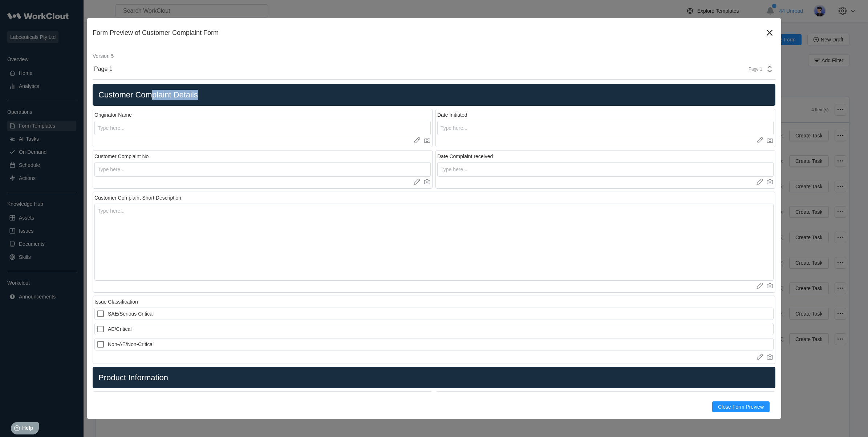 This screenshot has width=868, height=437. What do you see at coordinates (434, 329) in the screenshot?
I see `label: AE/Critical` at bounding box center [434, 329].